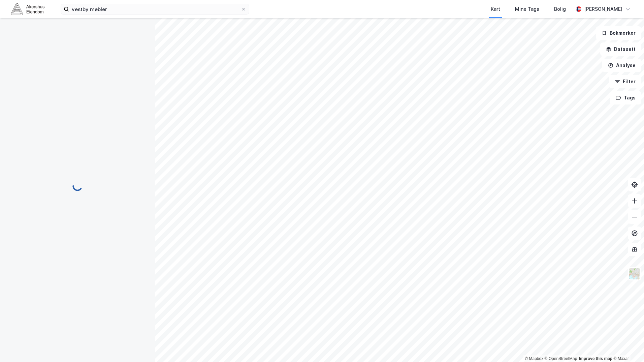  What do you see at coordinates (619, 33) in the screenshot?
I see `button: Bokmerker` at bounding box center [619, 33].